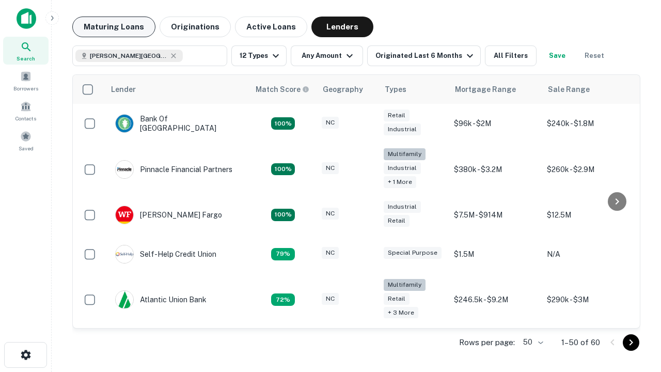  What do you see at coordinates (412, 252) in the screenshot?
I see `div: Special Purpose` at bounding box center [412, 252].